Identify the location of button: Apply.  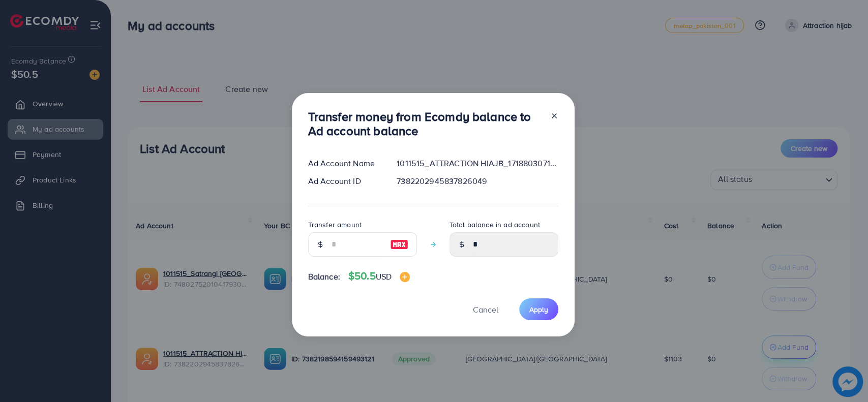
(538, 309).